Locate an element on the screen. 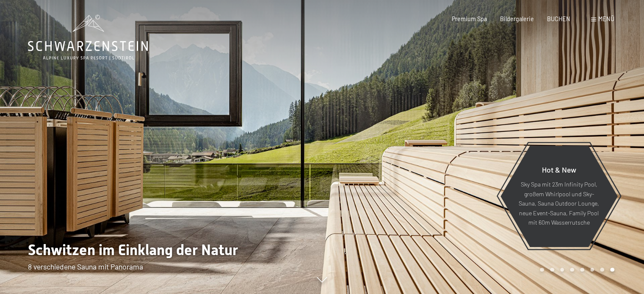 The width and height of the screenshot is (644, 294). div: Carousel Pagination is located at coordinates (575, 270).